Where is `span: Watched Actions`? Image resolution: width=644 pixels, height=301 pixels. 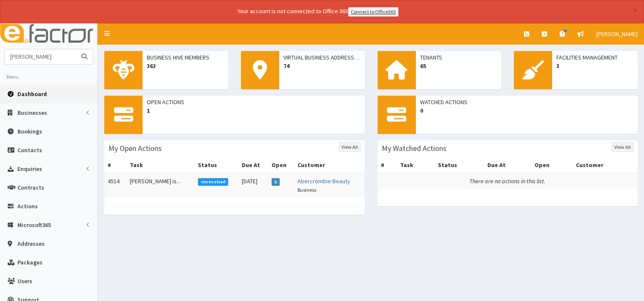
span: Watched Actions is located at coordinates (527, 102).